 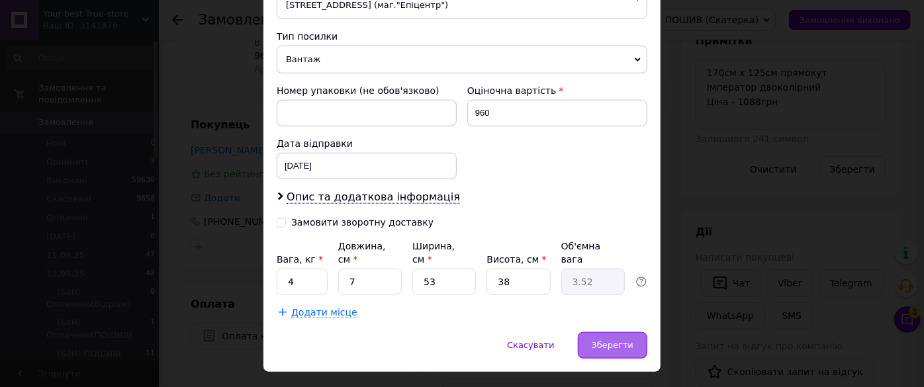 I want to click on span: Тип посилки, so click(x=307, y=36).